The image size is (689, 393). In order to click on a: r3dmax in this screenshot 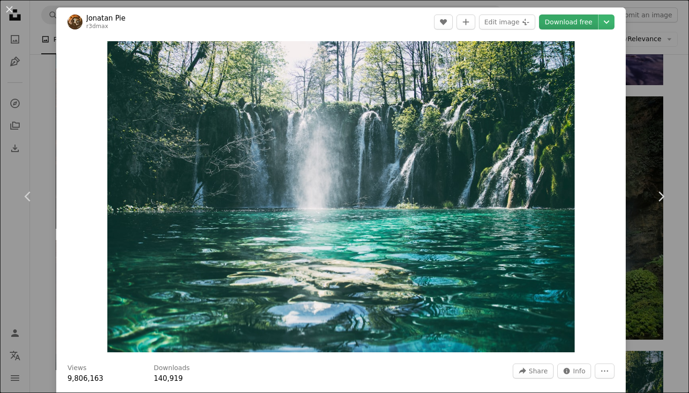, I will do `click(97, 26)`.